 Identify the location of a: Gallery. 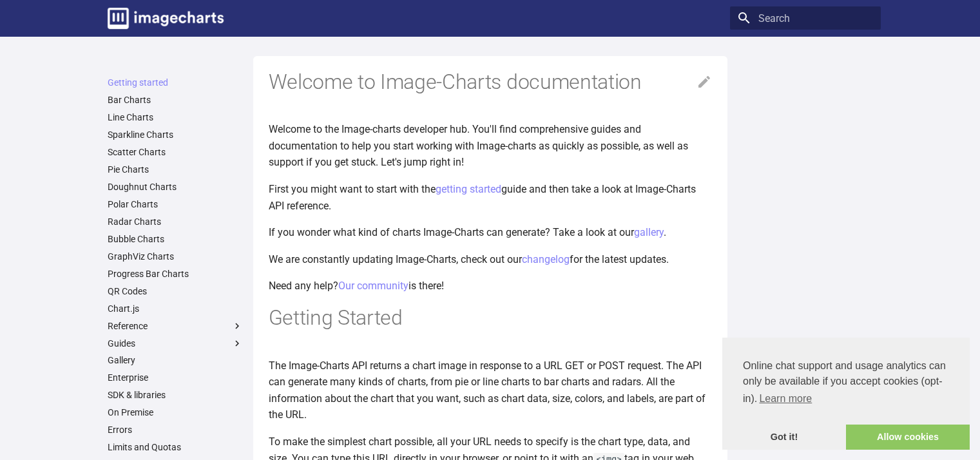
(175, 360).